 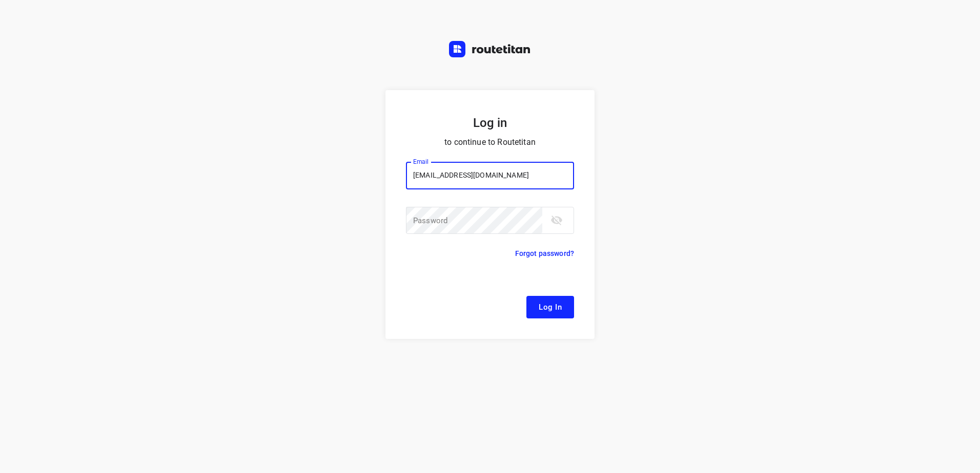 What do you see at coordinates (544, 253) in the screenshot?
I see `p: Forgot password?` at bounding box center [544, 253].